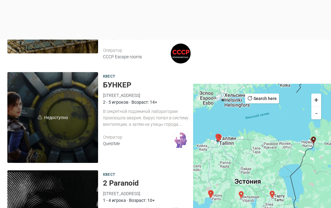  Describe the element at coordinates (147, 183) in the screenshot. I see `h5: 2 Paranoid` at that location.